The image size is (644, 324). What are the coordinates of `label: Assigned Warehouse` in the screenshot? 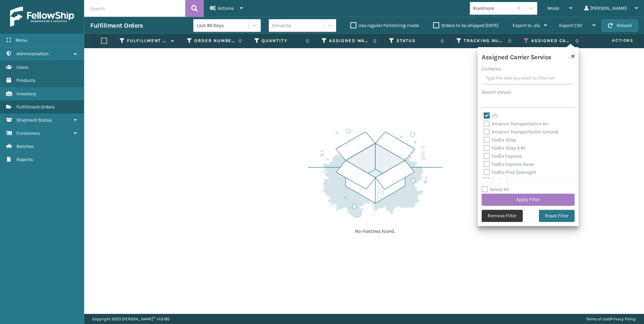 It's located at (349, 41).